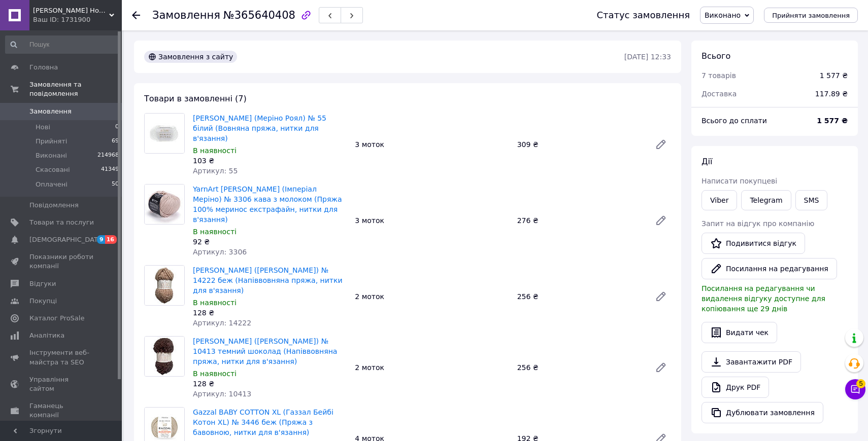  Describe the element at coordinates (739, 333) in the screenshot. I see `button: Видати чек` at that location.